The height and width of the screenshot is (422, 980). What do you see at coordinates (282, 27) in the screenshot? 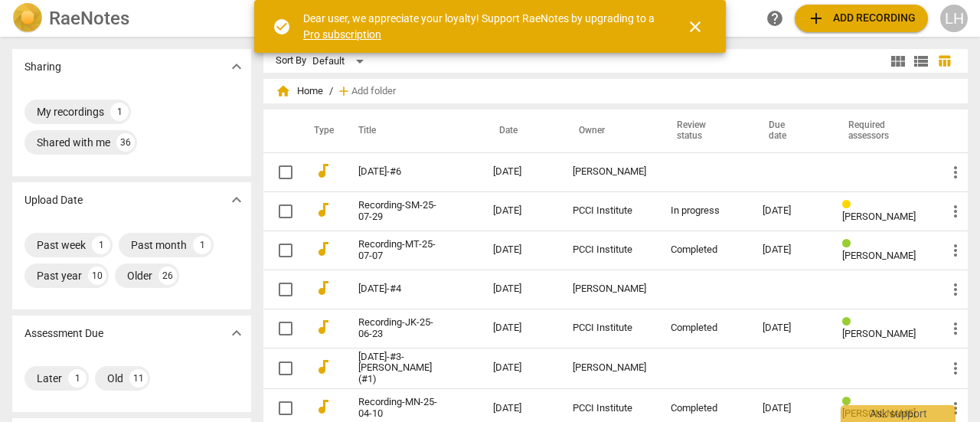
I see `span: check_circle` at bounding box center [282, 27].